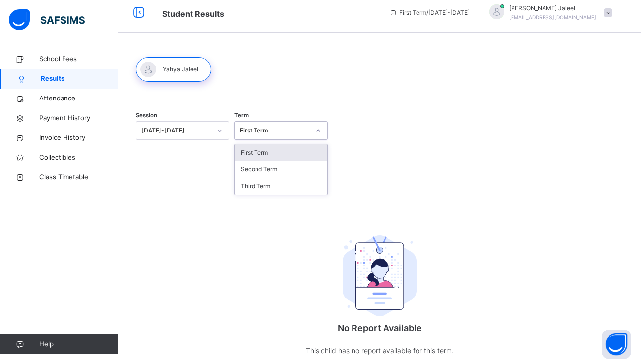 This screenshot has width=641, height=364. What do you see at coordinates (79, 118) in the screenshot?
I see `span: Payment History` at bounding box center [79, 118].